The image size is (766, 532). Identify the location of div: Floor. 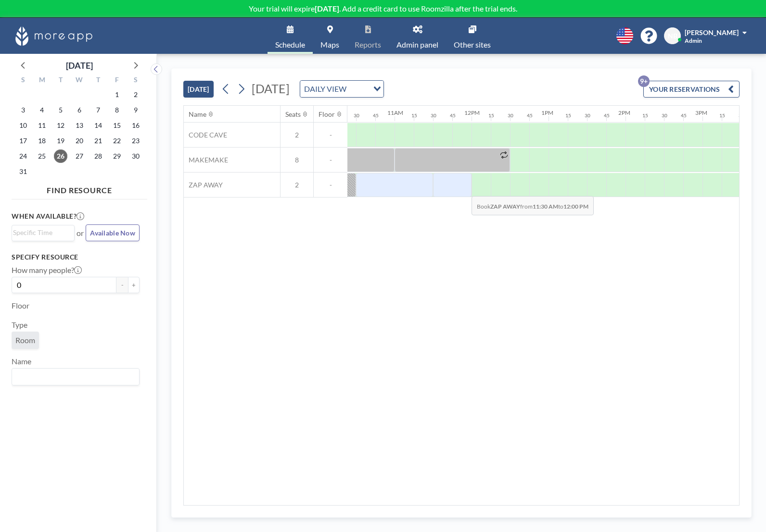
(326, 115).